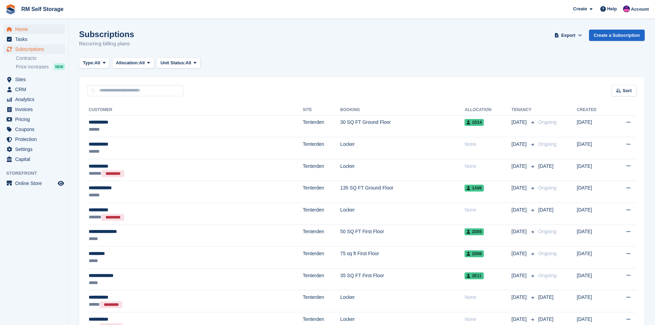 Image resolution: width=655 pixels, height=325 pixels. Describe the element at coordinates (178, 63) in the screenshot. I see `button: Unit Status: All` at that location.